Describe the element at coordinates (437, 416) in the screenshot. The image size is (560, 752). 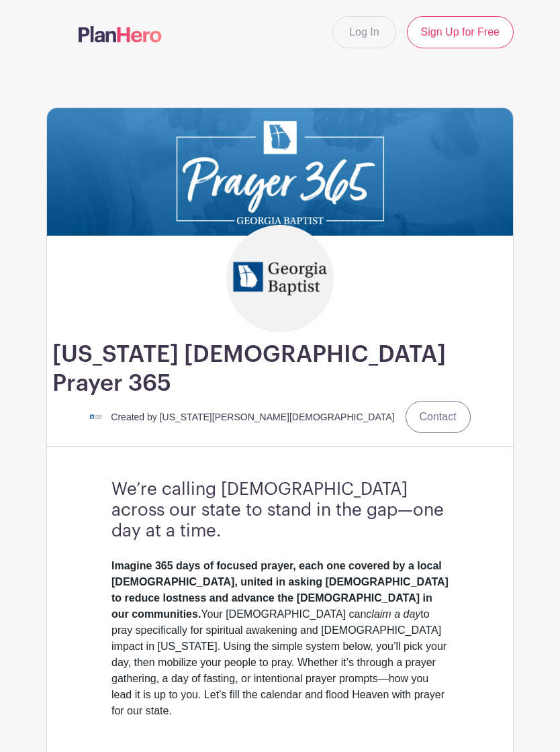
I see `a: Contact` at that location.